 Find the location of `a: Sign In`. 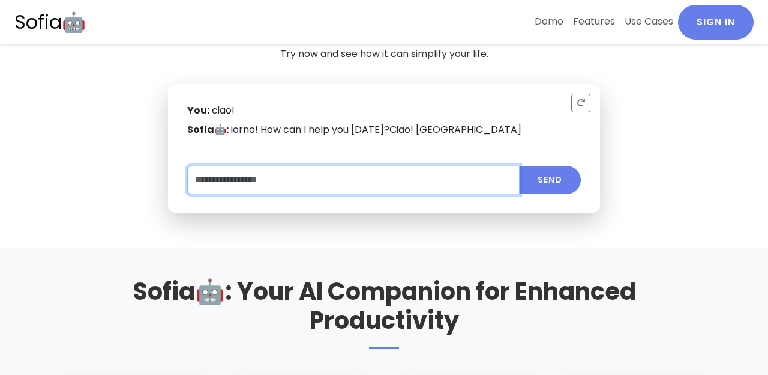

a: Sign In is located at coordinates (716, 22).